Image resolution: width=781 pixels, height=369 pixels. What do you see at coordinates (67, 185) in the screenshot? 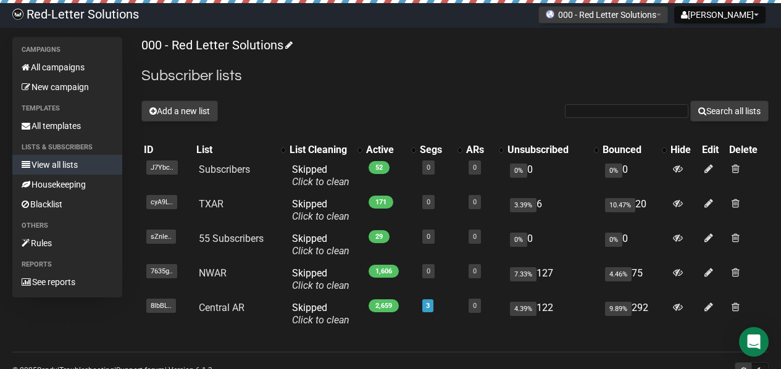
I see `a: Housekeeping` at bounding box center [67, 185].